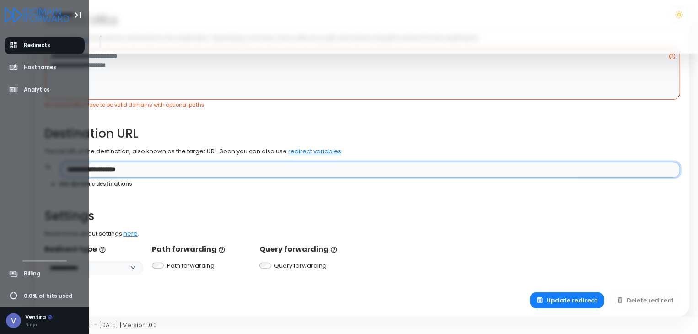 This screenshot has height=334, width=698. I want to click on a: Redirects, so click(45, 45).